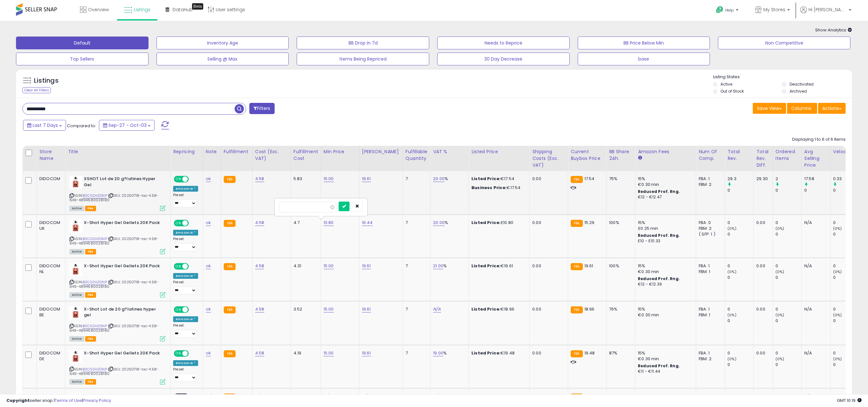 The image size is (868, 407). What do you see at coordinates (548, 158) in the screenshot?
I see `div: Shipping Costs (Exc. VAT)` at bounding box center [548, 158].